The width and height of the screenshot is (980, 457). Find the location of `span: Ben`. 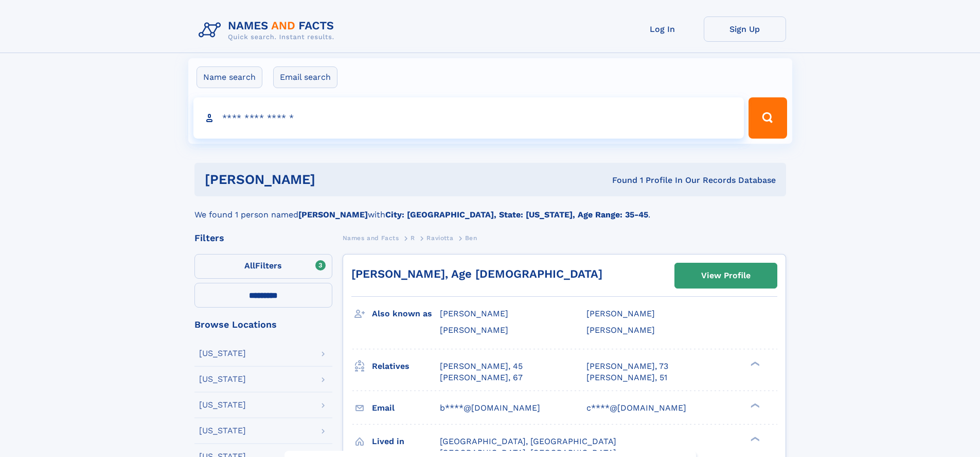

span: Ben is located at coordinates (472, 238).